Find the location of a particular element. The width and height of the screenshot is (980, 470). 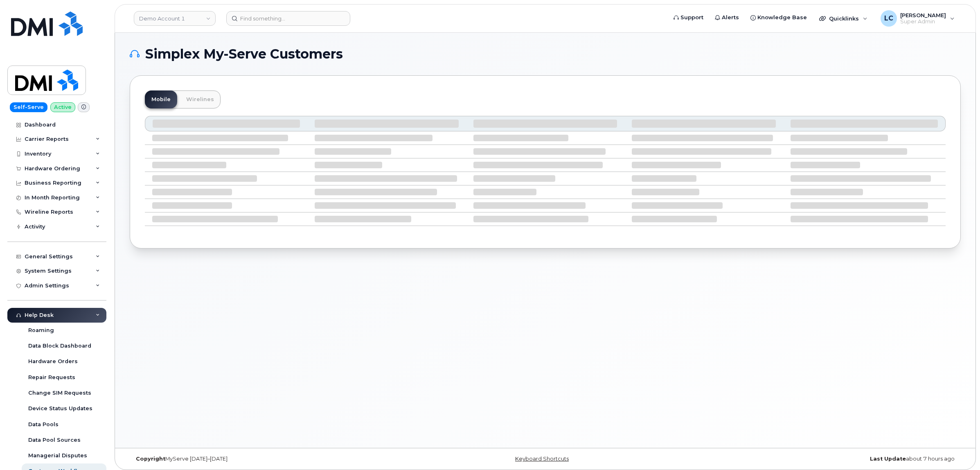

span: Simplex My-Serve Customers is located at coordinates (244, 54).